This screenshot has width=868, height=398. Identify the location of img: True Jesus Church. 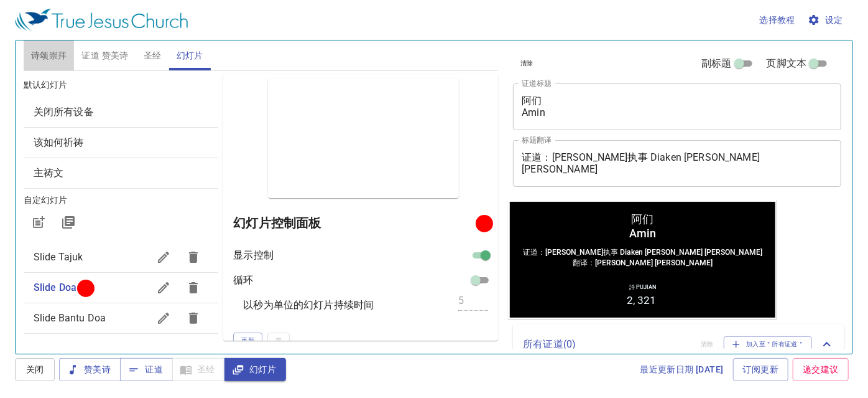
(102, 20).